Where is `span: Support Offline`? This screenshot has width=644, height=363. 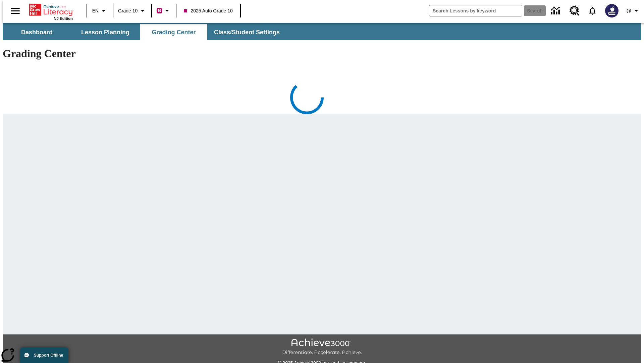
span: Support Offline is located at coordinates (48, 355).